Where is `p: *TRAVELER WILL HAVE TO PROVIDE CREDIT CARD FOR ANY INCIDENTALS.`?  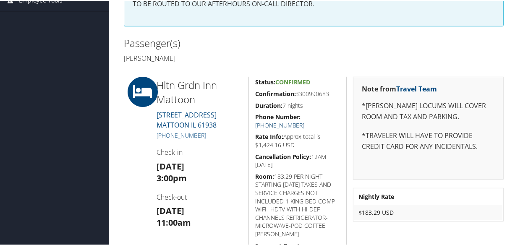 p: *TRAVELER WILL HAVE TO PROVIDE CREDIT CARD FOR ANY INCIDENTALS. is located at coordinates (428, 140).